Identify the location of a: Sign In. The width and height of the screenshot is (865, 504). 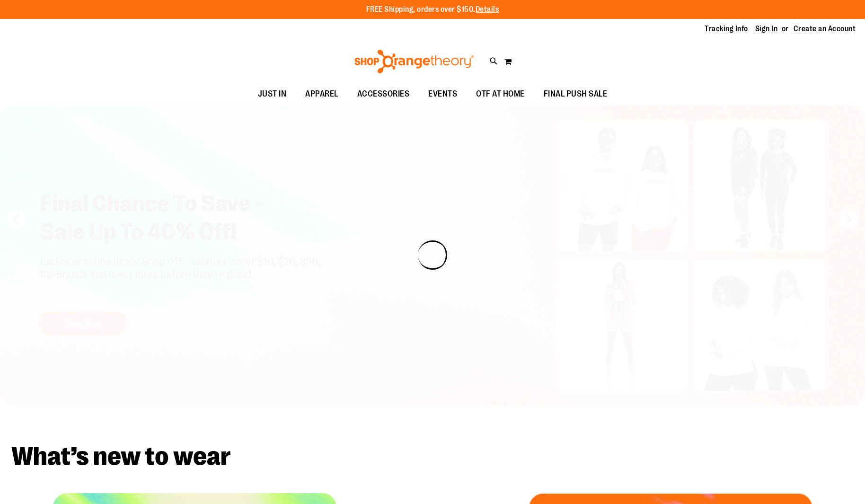
(766, 29).